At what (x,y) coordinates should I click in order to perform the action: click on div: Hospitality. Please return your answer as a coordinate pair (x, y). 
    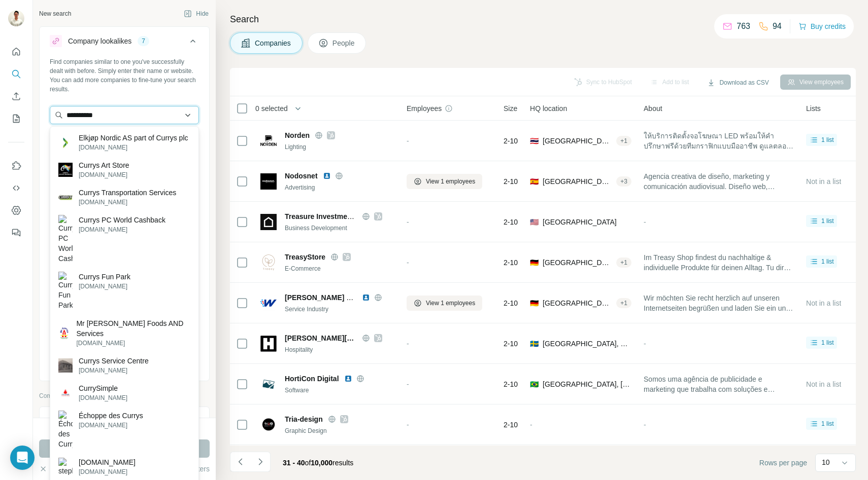
    Looking at the image, I should click on (340, 350).